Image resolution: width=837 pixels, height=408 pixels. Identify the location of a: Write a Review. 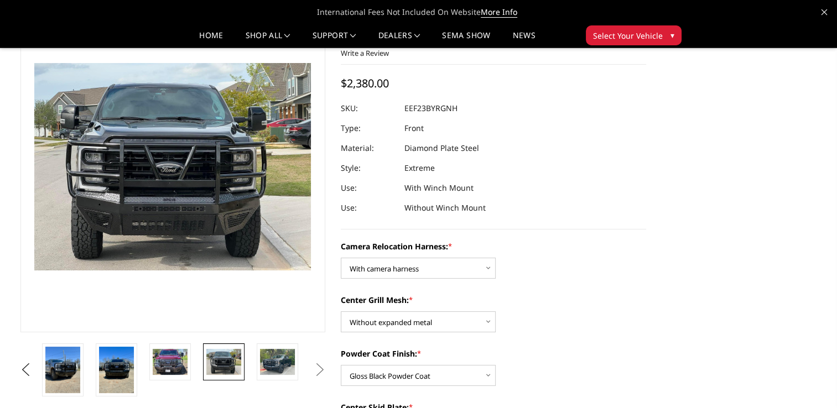
(365, 53).